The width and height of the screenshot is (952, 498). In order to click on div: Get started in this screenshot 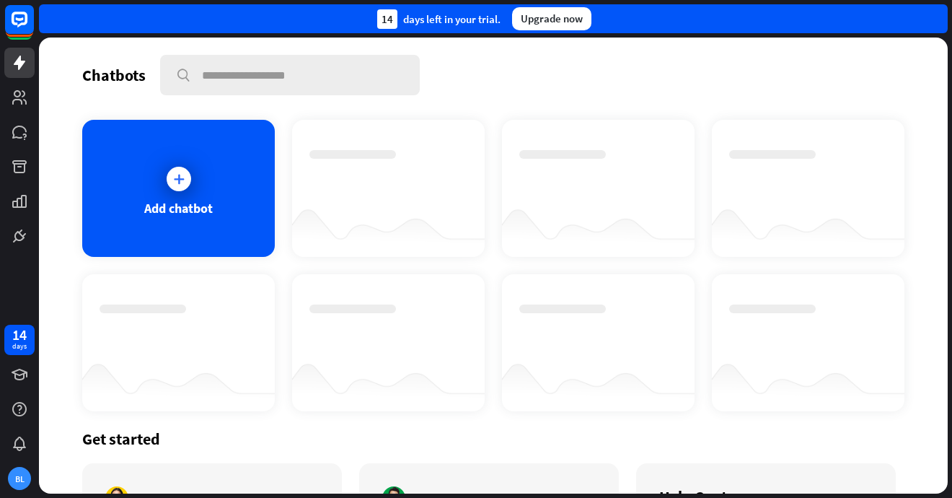, I will do `click(493, 438)`.